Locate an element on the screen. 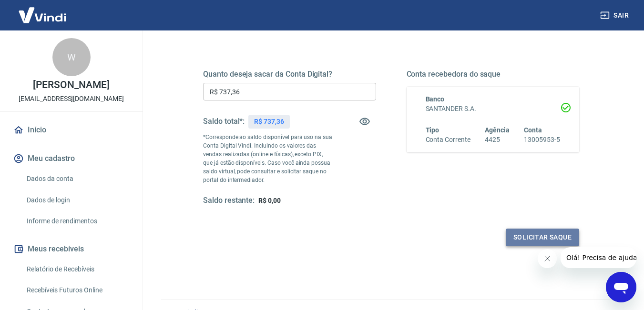  a: Informe de rendimentos is located at coordinates (76, 221).